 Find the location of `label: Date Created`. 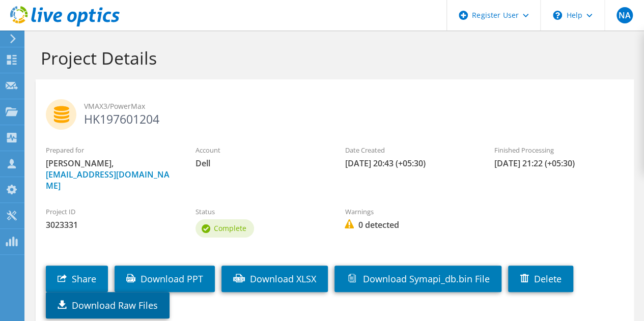

label: Date Created is located at coordinates (409, 150).